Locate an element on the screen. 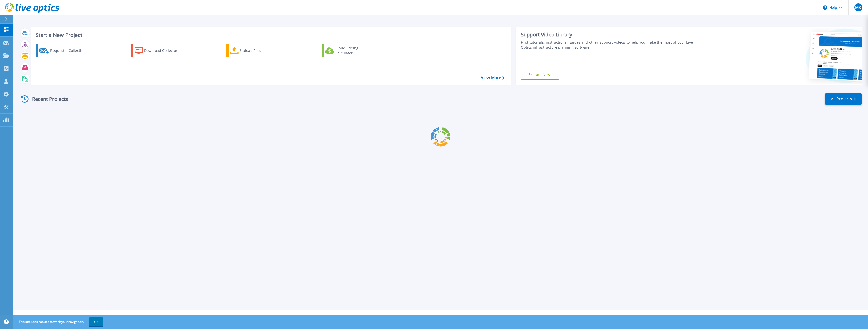  a: Request a Collection is located at coordinates (64, 51).